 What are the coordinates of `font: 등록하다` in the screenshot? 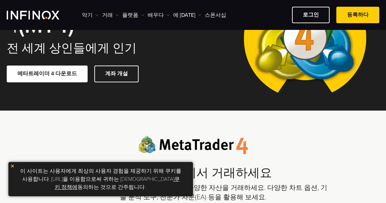 It's located at (358, 15).